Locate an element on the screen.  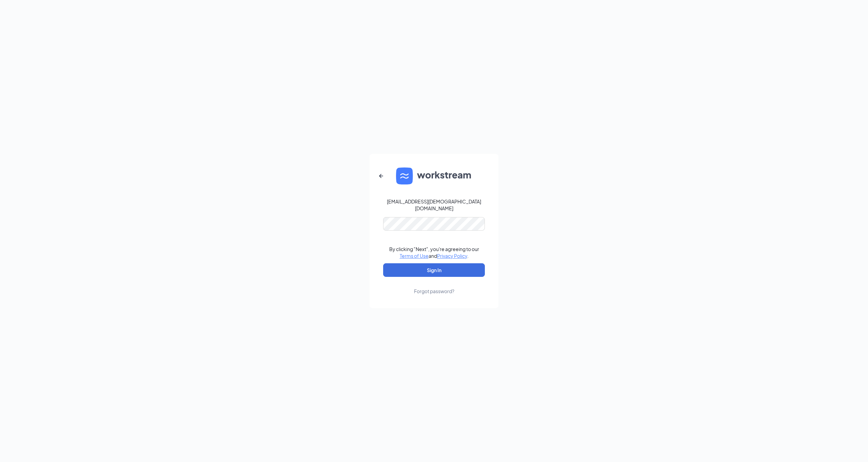
a: Forgot password? is located at coordinates (434, 286).